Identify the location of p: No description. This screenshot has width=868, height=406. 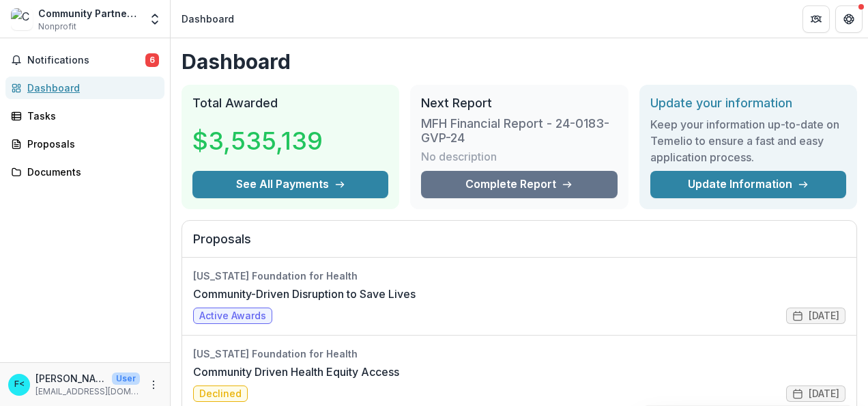
(459, 157).